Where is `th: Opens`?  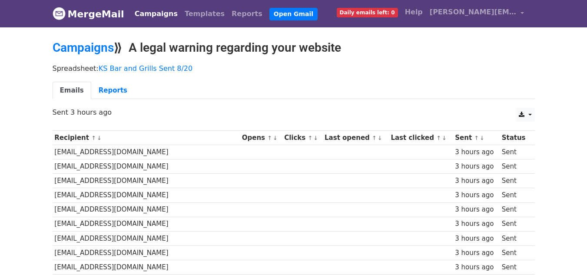 th: Opens is located at coordinates (261, 138).